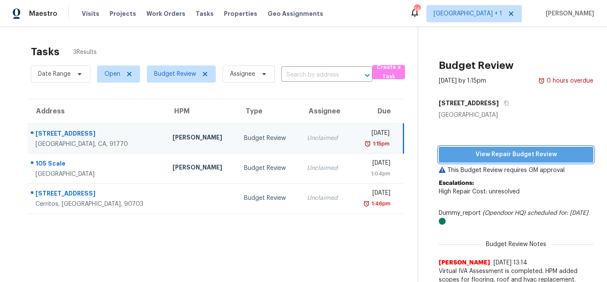 Image resolution: width=607 pixels, height=282 pixels. What do you see at coordinates (516, 155) in the screenshot?
I see `button: View Repair Budget Review` at bounding box center [516, 155].